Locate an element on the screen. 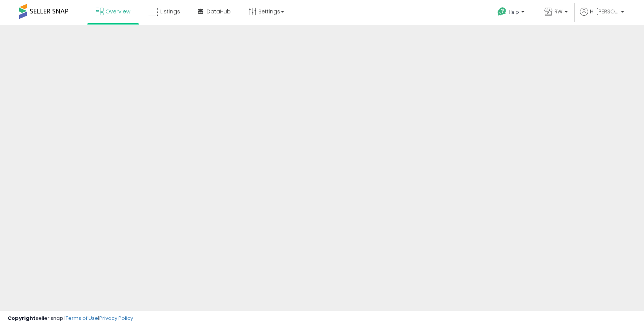  span: RW is located at coordinates (558, 11).